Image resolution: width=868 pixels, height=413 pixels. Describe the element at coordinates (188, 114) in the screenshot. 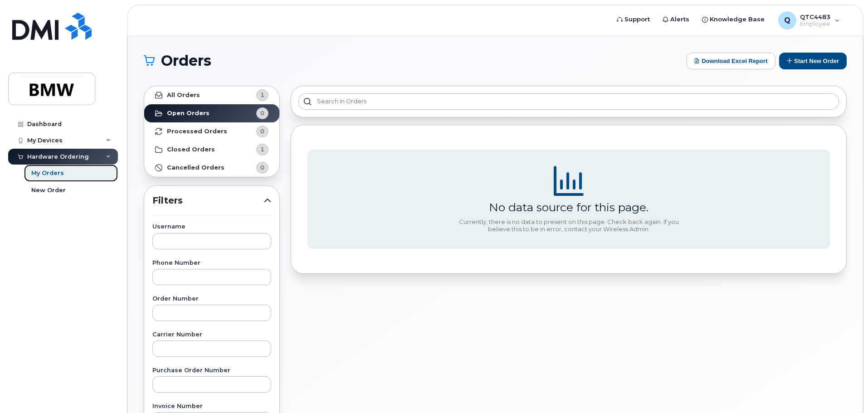

I see `strong: Open Orders` at that location.